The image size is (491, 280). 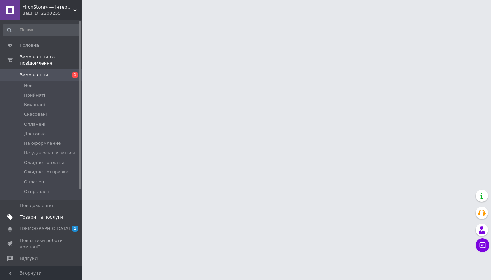 I want to click on span: Прийняті, so click(x=34, y=95).